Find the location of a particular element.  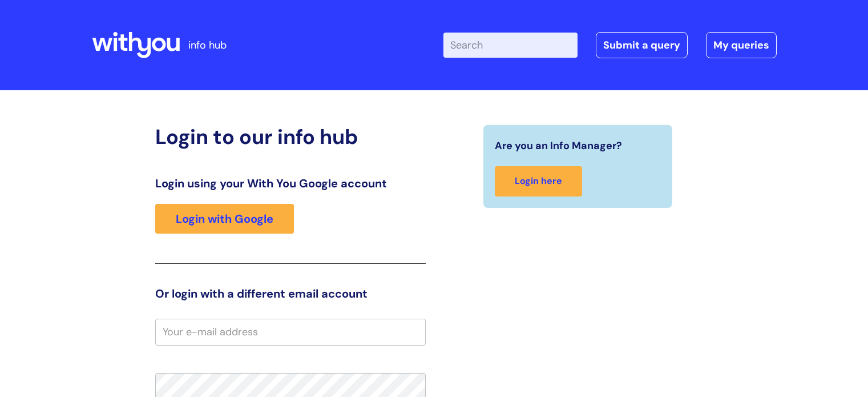

input: Your e-mail address is located at coordinates (291, 332).